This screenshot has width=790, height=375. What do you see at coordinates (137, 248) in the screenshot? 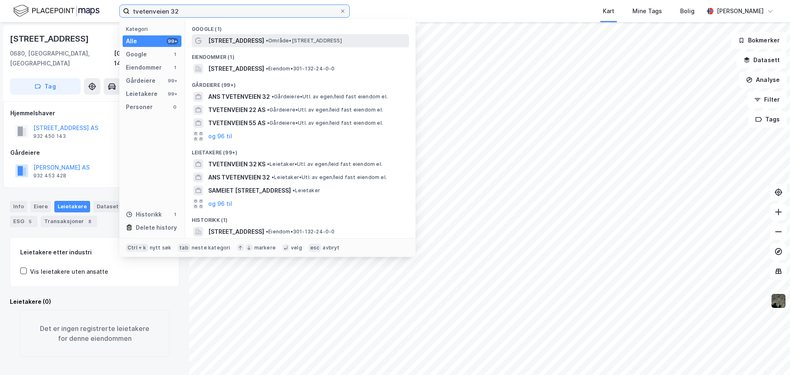
I see `div: Ctrl + k` at bounding box center [137, 248].